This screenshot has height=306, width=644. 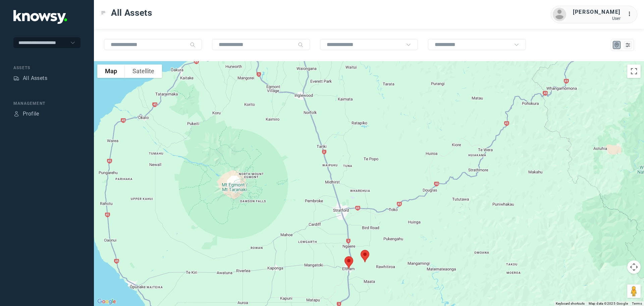 I want to click on div: List, so click(x=628, y=45).